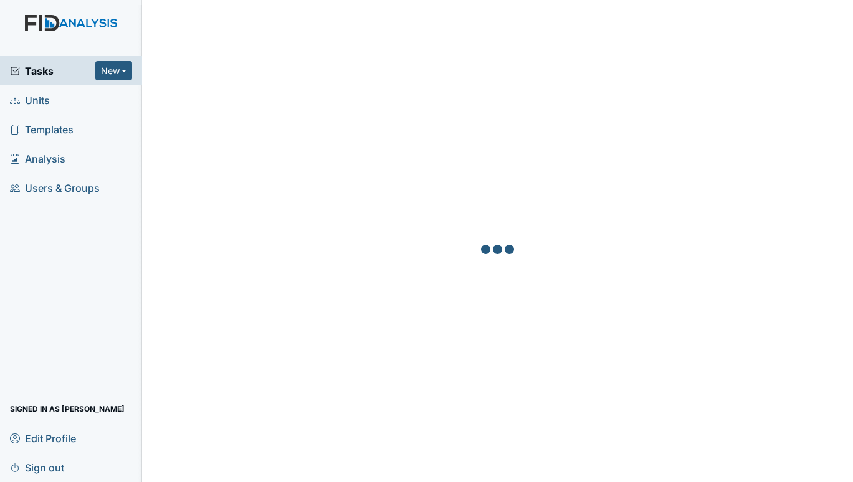 The image size is (853, 482). What do you see at coordinates (52, 71) in the screenshot?
I see `a: Tasks` at bounding box center [52, 71].